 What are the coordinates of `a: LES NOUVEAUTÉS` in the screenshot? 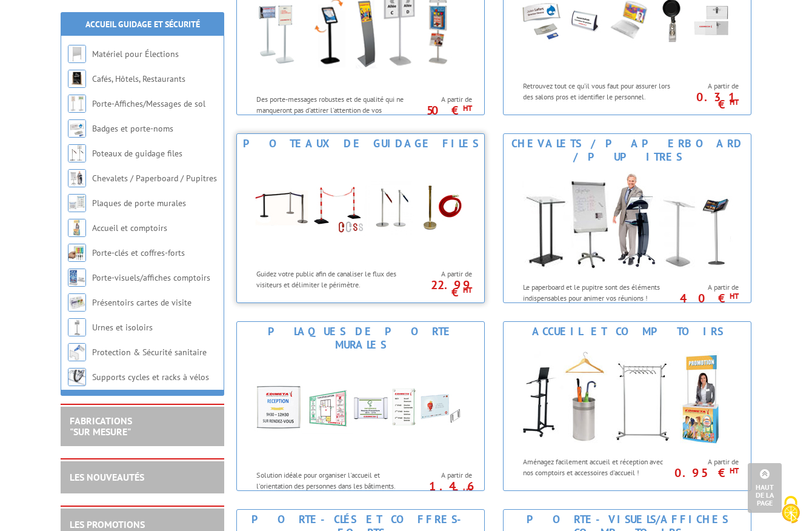 It's located at (106, 477).